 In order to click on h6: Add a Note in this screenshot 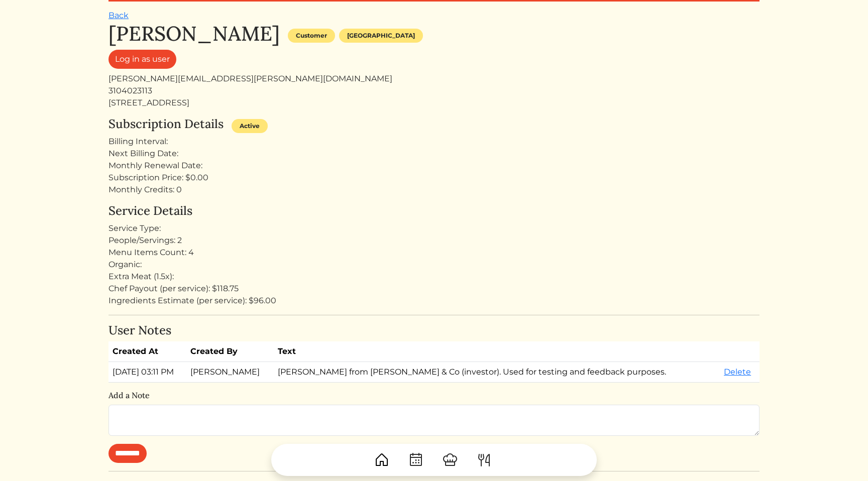, I will do `click(434, 395)`.